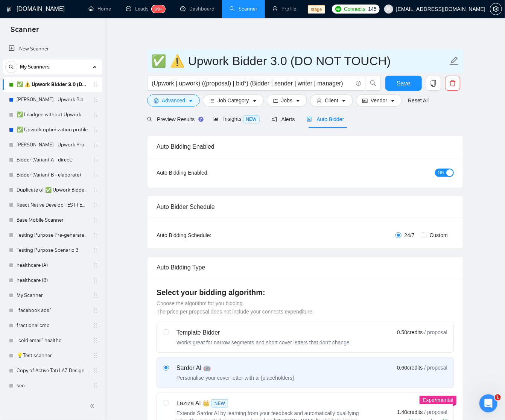 Image resolution: width=505 pixels, height=420 pixels. Describe the element at coordinates (156, 100) in the screenshot. I see `span: setting` at that location.